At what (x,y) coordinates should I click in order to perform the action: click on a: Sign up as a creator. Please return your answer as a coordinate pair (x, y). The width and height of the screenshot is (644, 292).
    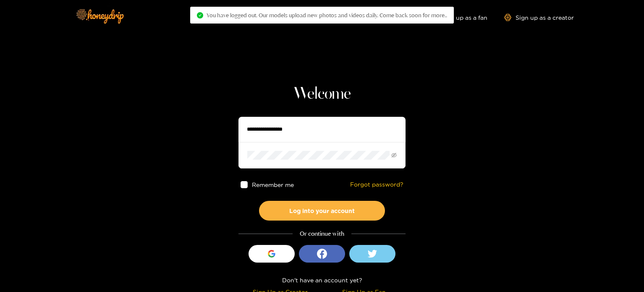
    Looking at the image, I should click on (540, 17).